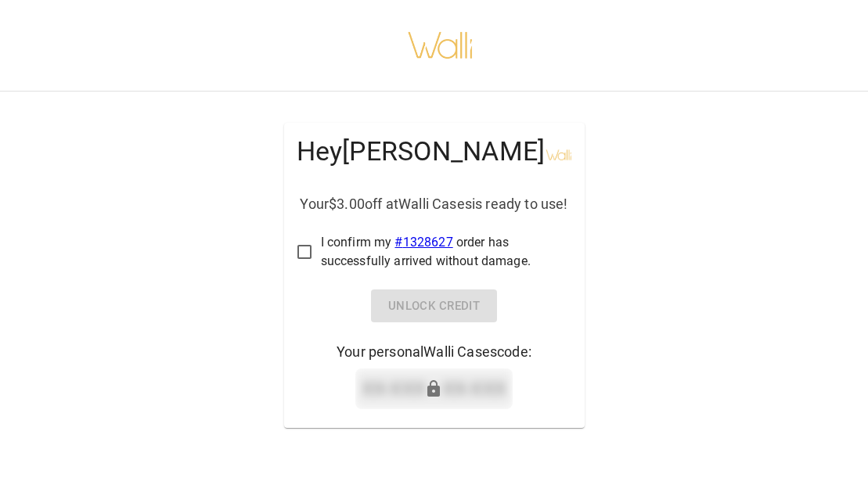  What do you see at coordinates (433, 351) in the screenshot?
I see `p: Your personal Walli Cases code:` at bounding box center [433, 351].